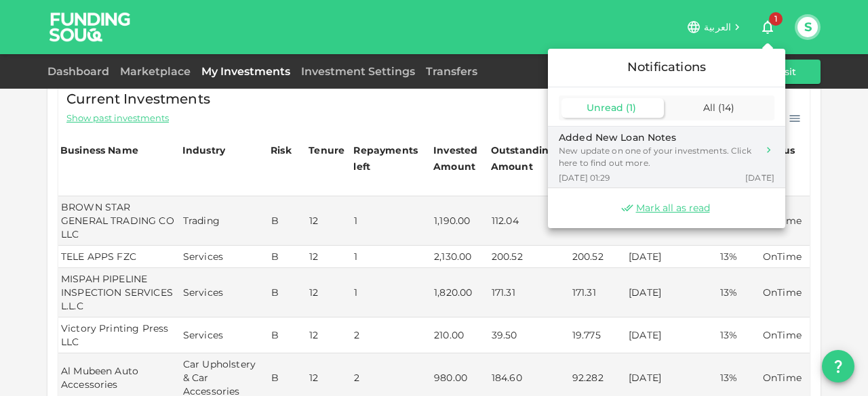  Describe the element at coordinates (727, 108) in the screenshot. I see `span: ( 14 )` at that location.